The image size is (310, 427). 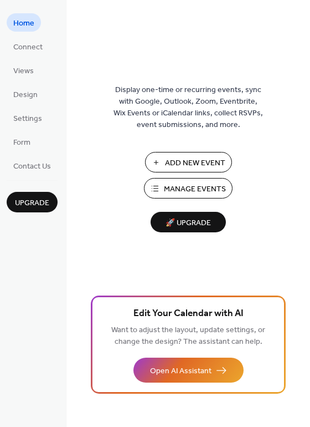 I want to click on span: Settings, so click(x=28, y=119).